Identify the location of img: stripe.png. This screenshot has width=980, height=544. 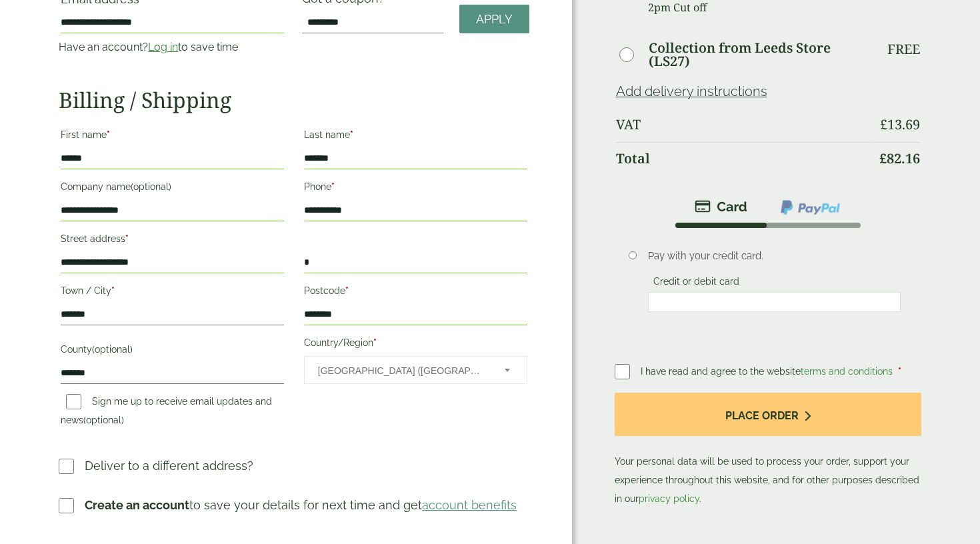
(721, 207).